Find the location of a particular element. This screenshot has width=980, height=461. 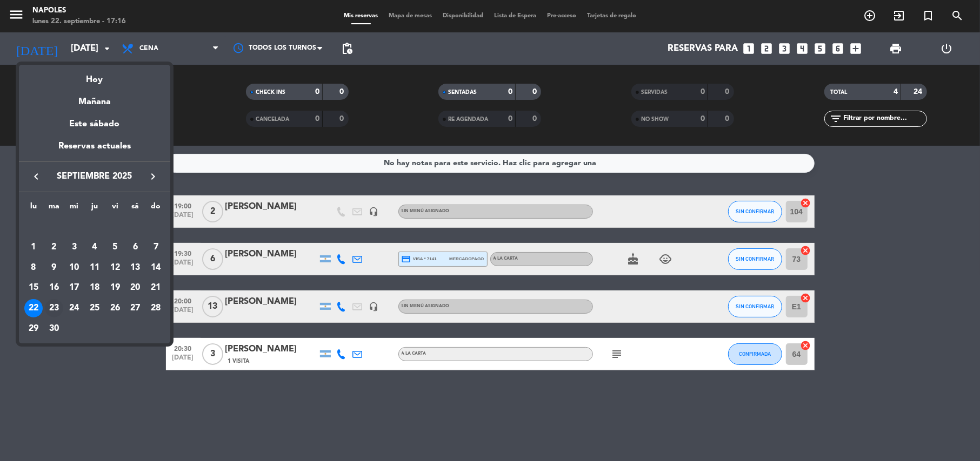

div: 2 is located at coordinates (54, 248).